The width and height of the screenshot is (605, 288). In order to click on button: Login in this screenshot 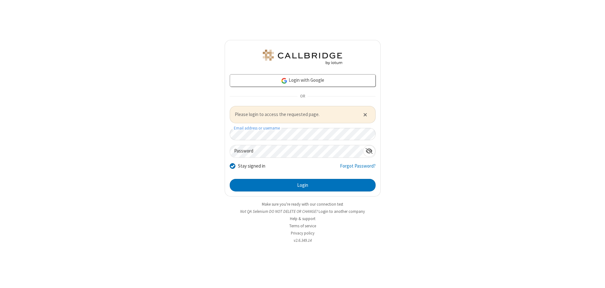, I will do `click(302, 185)`.